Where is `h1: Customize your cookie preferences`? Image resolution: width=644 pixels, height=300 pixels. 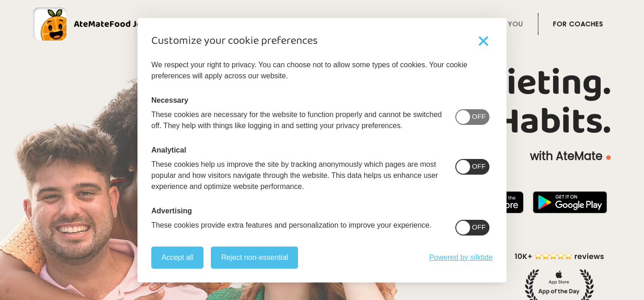
h1: Customize your cookie preferences is located at coordinates (234, 41).